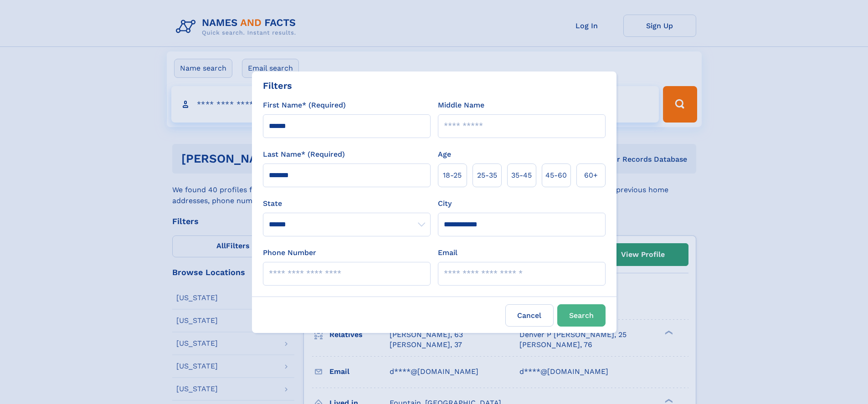  What do you see at coordinates (304, 105) in the screenshot?
I see `label: First Name* (Required)` at bounding box center [304, 105].